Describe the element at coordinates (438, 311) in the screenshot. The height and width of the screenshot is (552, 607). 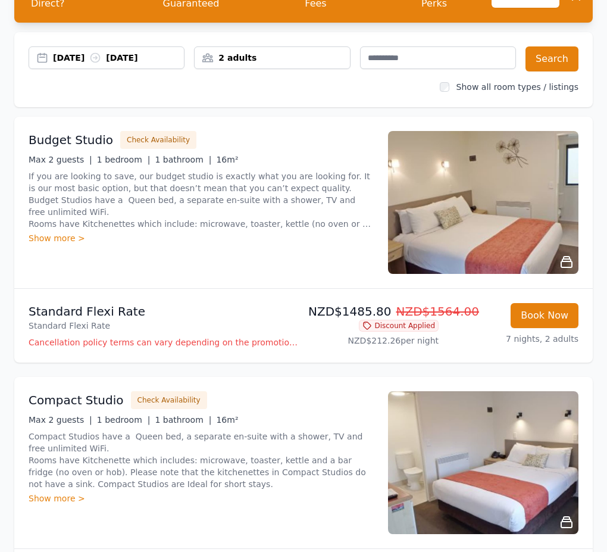
I see `span: NZD$1564.00` at that location.